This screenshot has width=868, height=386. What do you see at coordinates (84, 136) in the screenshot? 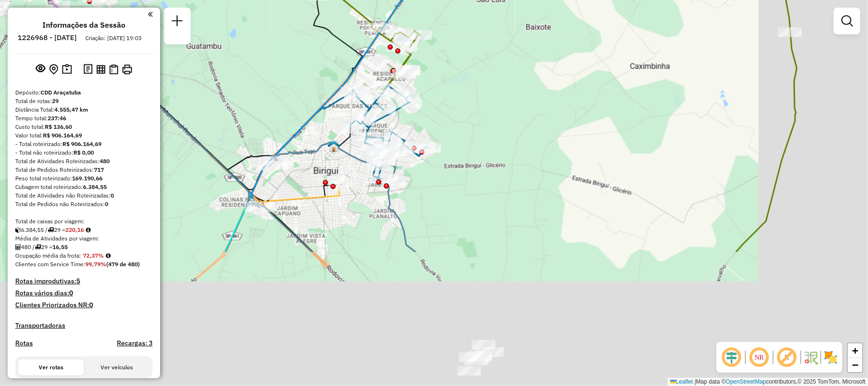
I see `div: Valor total:` at bounding box center [84, 136].